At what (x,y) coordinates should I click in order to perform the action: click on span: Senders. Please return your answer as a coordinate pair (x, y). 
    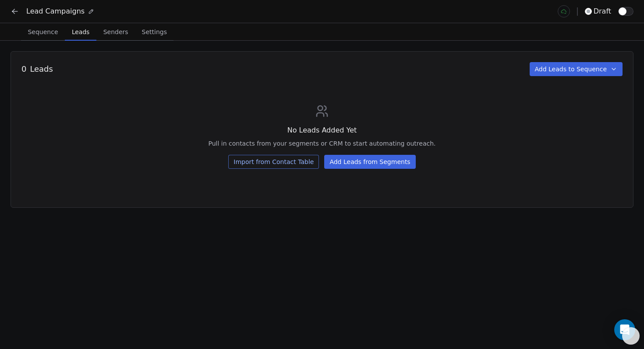
    Looking at the image, I should click on (116, 32).